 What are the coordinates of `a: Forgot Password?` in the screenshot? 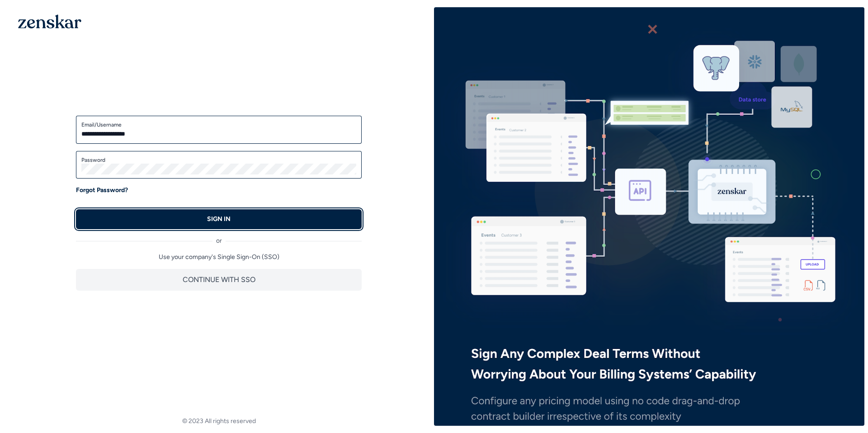 It's located at (102, 190).